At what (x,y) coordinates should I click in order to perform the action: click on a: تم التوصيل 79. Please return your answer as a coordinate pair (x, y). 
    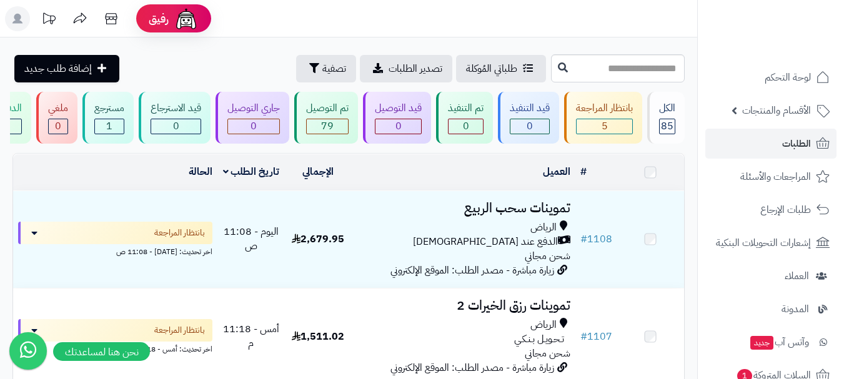
    Looking at the image, I should click on (326, 117).